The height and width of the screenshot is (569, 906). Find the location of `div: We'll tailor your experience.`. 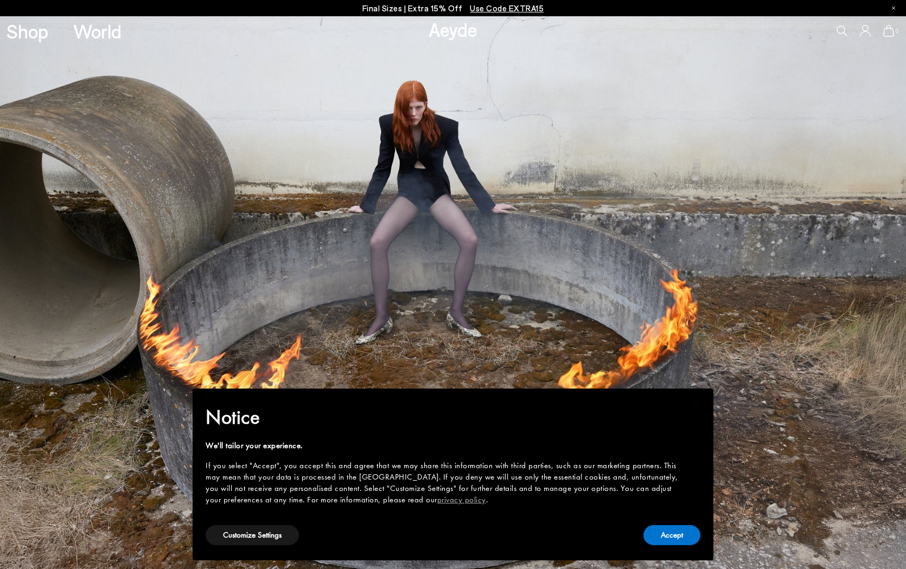

div: We'll tailor your experience. is located at coordinates (444, 446).